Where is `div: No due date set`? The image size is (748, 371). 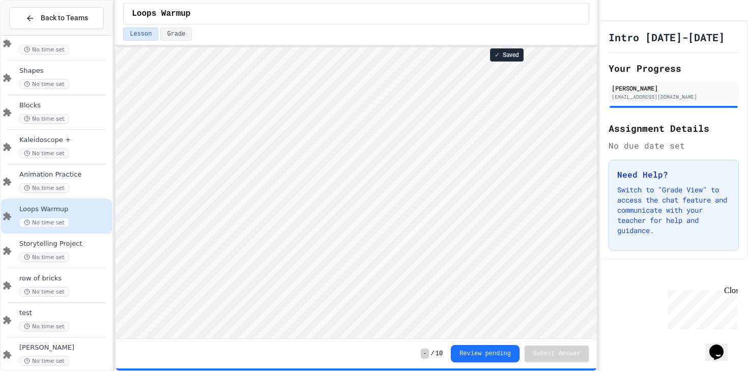
div: No due date set is located at coordinates (674, 146).